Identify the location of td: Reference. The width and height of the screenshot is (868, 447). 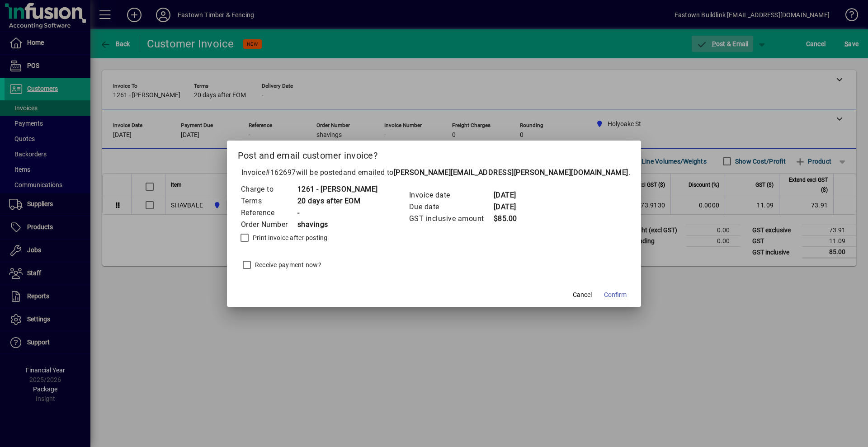
(269, 213).